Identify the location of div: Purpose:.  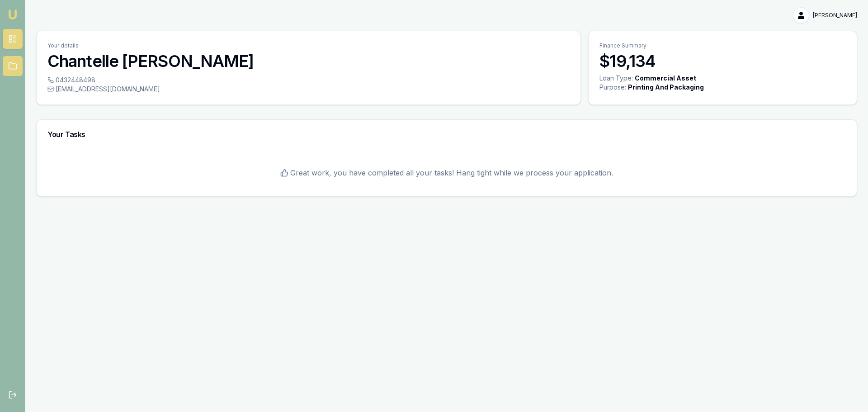
(613, 88).